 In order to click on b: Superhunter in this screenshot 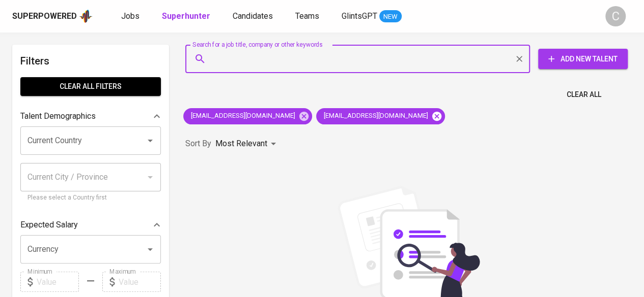, I will do `click(186, 16)`.